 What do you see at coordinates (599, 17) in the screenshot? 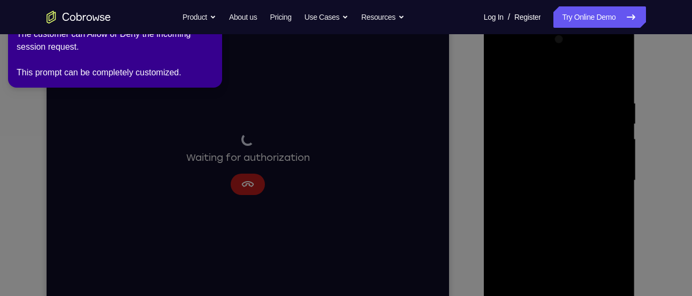
I see `a: Try Online Demo` at bounding box center [599, 17].